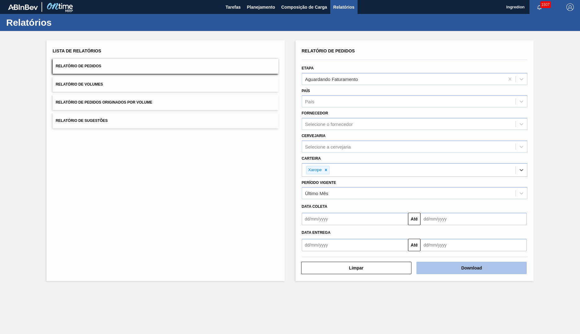 The height and width of the screenshot is (334, 580). Describe the element at coordinates (310, 101) in the screenshot. I see `div: País` at that location.